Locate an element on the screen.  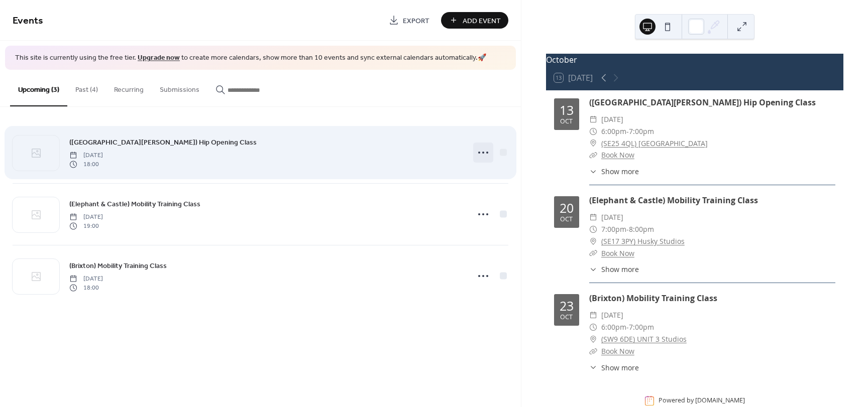
span: Export is located at coordinates (416, 20).